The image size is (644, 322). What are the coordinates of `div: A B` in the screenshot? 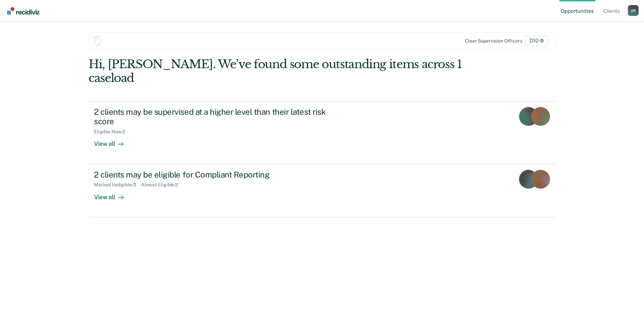 It's located at (634, 10).